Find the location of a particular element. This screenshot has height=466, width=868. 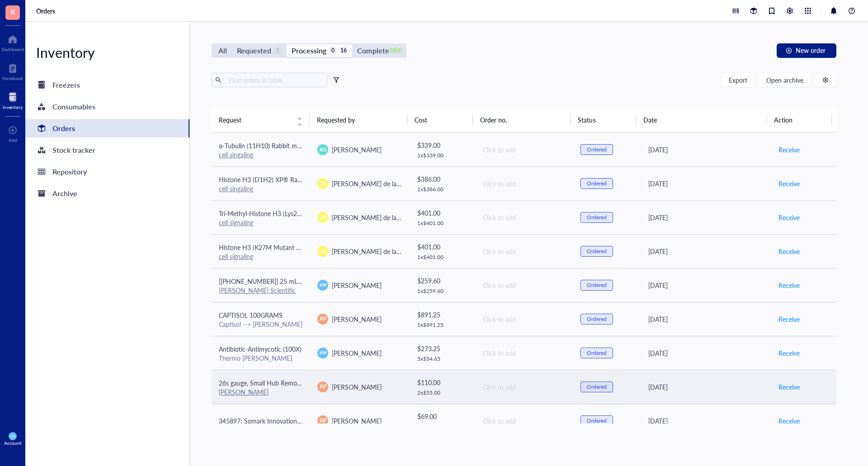

div: 1 x $ 386.00 is located at coordinates (443, 189).